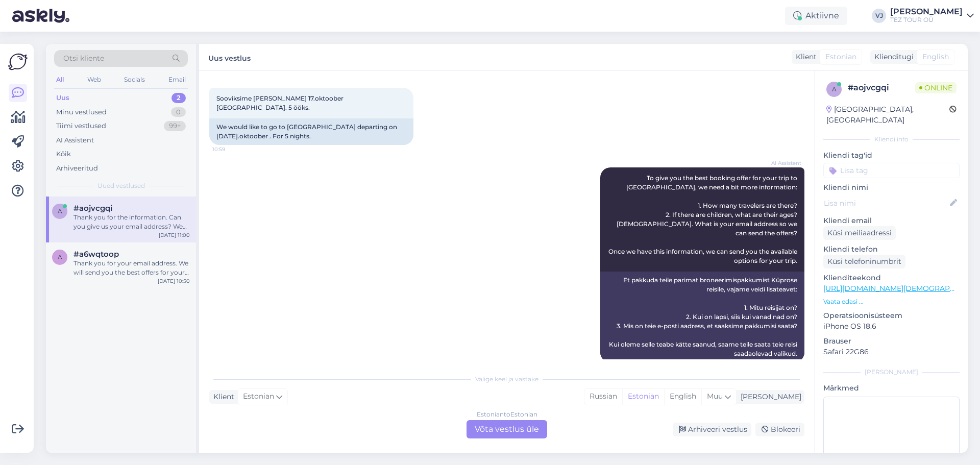  What do you see at coordinates (891, 302) in the screenshot?
I see `p: Vaata edasi ...` at bounding box center [891, 302].